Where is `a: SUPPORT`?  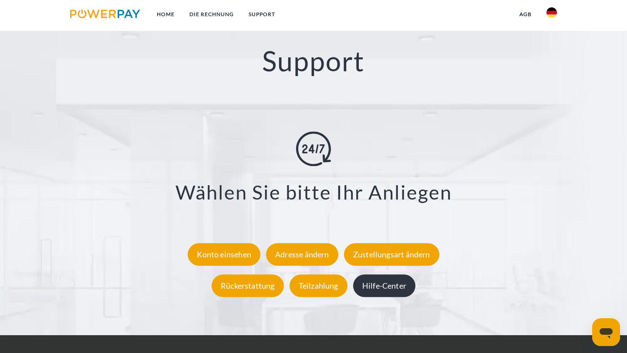
a: SUPPORT is located at coordinates (261, 14).